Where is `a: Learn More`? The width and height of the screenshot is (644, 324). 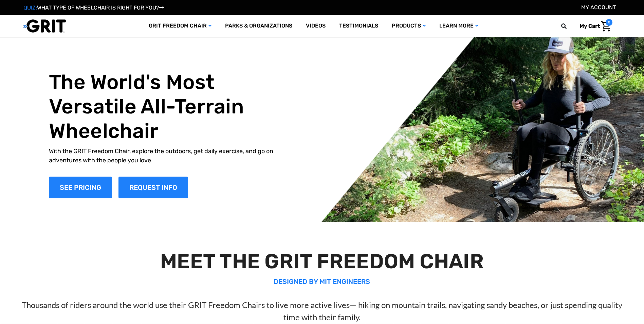 a: Learn More is located at coordinates (459, 26).